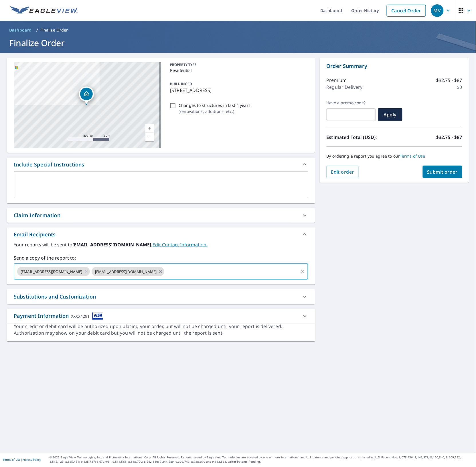 The height and width of the screenshot is (467, 476). I want to click on div: Dropped pin, building 1, Residential property, 922 Lafayette Ave Niagara Falls, NY 14305, so click(87, 95).